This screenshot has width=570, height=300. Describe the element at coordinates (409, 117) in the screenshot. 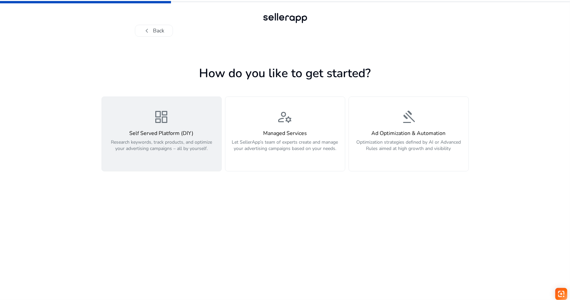

I see `span: gavel` at that location.